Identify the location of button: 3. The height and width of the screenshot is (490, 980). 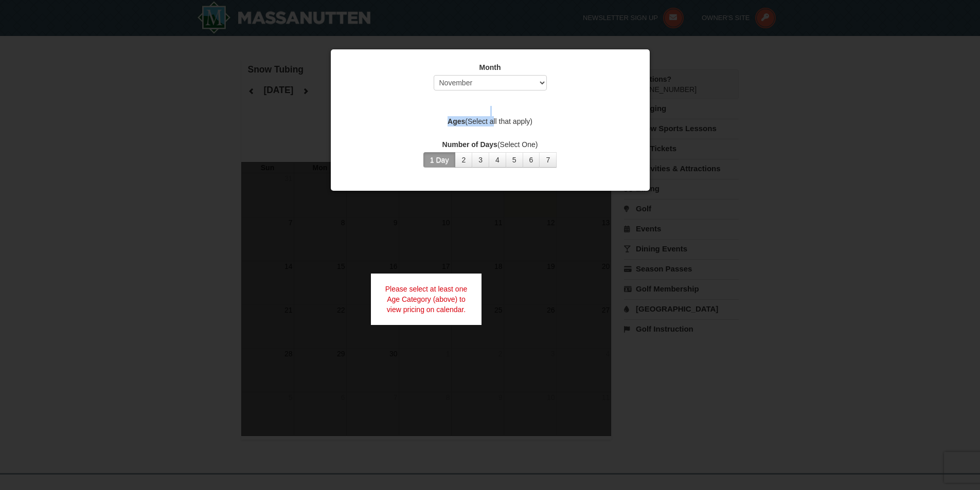
(480, 160).